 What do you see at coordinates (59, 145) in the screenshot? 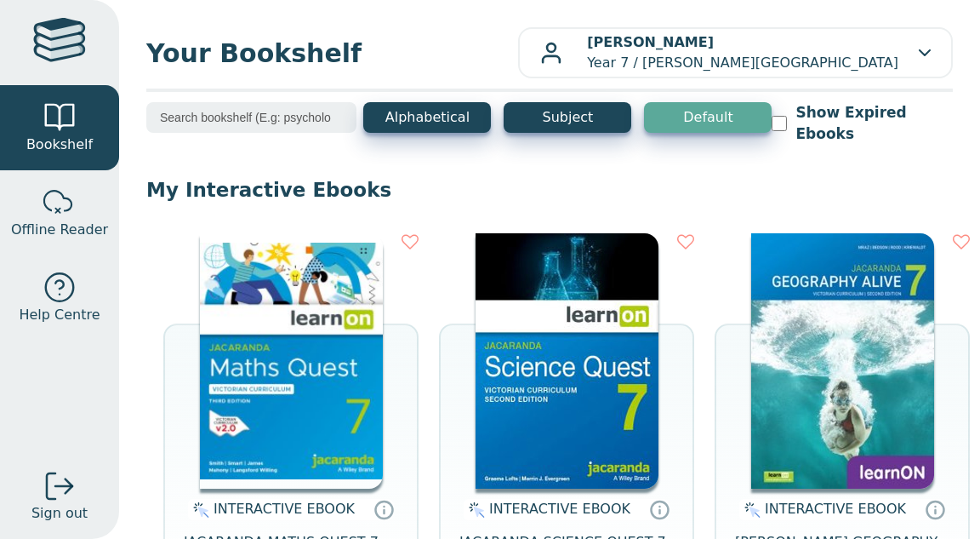
I see `span: Bookshelf` at bounding box center [59, 145].